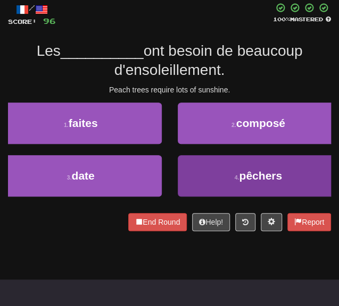 This screenshot has width=339, height=306. What do you see at coordinates (83, 123) in the screenshot?
I see `span: faites` at bounding box center [83, 123].